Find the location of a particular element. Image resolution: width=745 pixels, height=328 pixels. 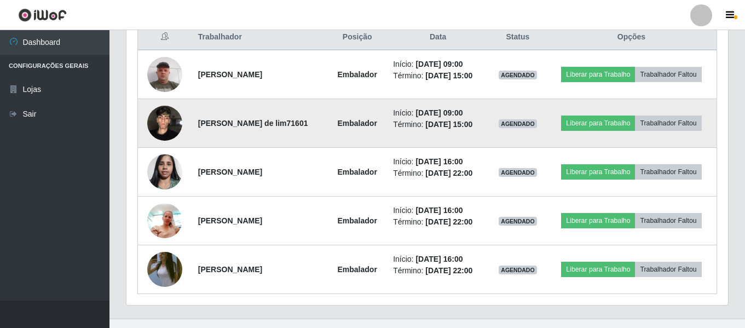

th: Status is located at coordinates (518, 37).